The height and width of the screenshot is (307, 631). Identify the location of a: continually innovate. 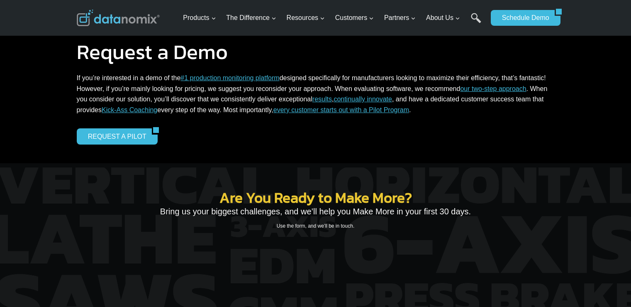
(363, 99).